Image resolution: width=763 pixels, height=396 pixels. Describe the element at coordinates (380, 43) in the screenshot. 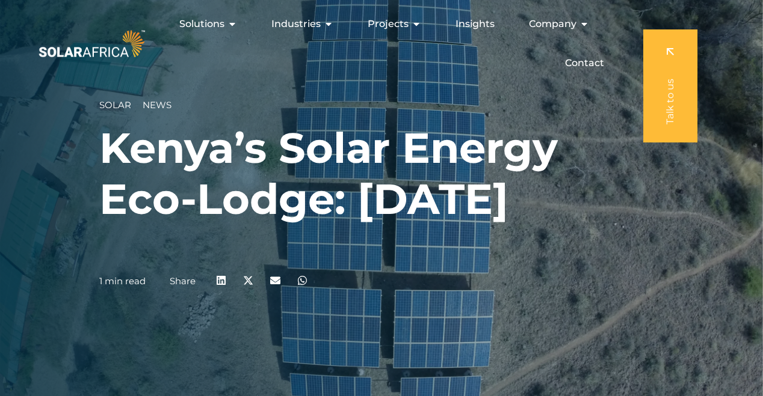

I see `div: Menu Toggle` at that location.